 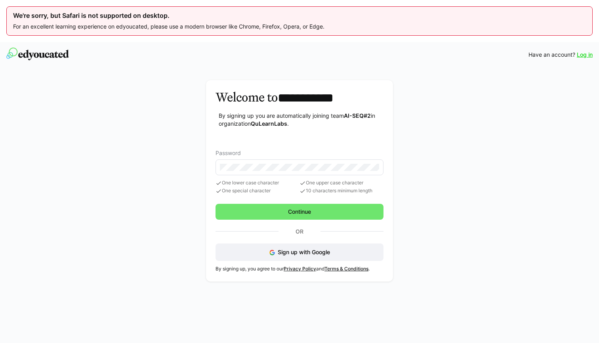 I want to click on span: 10 characters minimum length, so click(x=342, y=191).